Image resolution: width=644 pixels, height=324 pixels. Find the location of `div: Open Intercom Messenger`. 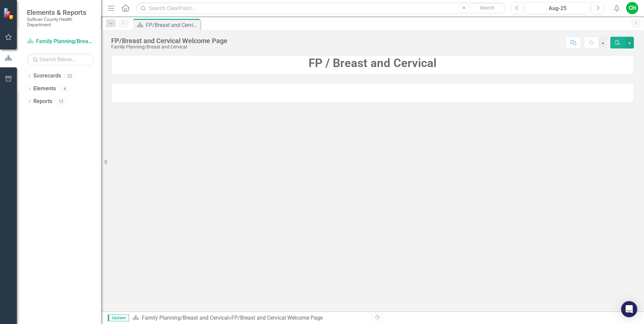

div: Open Intercom Messenger is located at coordinates (629, 309).